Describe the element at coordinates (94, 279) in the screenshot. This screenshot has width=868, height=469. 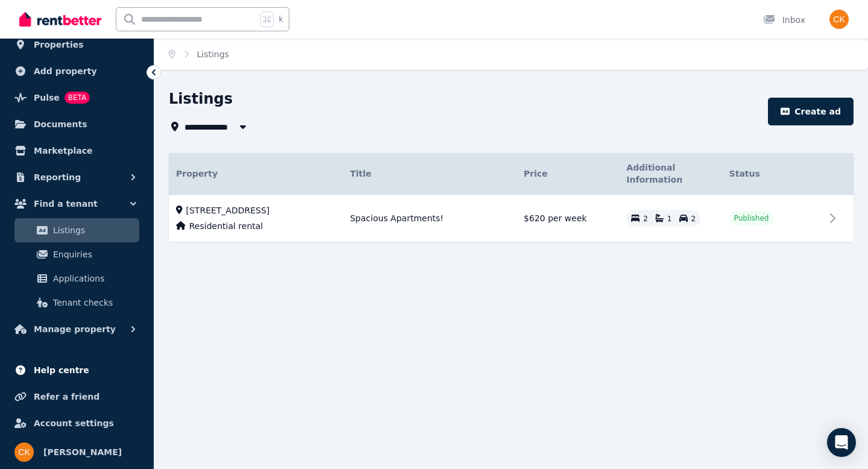
I see `span: Applications` at that location.